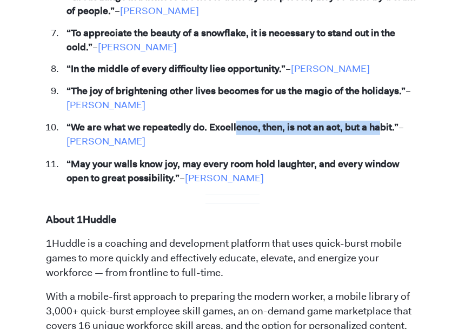  I want to click on strong: About 1Huddle, so click(81, 219).